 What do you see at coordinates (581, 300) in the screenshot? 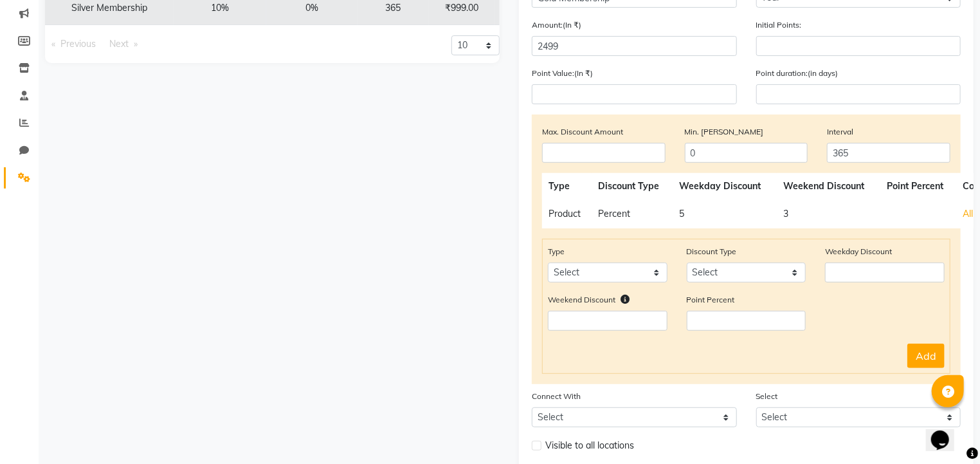
I see `label: Weekend Discount` at bounding box center [581, 300].